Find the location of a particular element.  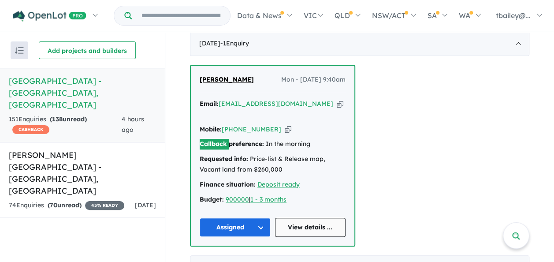

button: Assigned is located at coordinates (235, 227).